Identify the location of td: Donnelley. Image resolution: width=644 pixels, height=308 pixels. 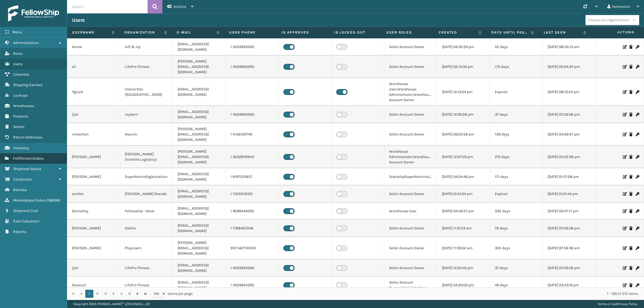
(94, 211).